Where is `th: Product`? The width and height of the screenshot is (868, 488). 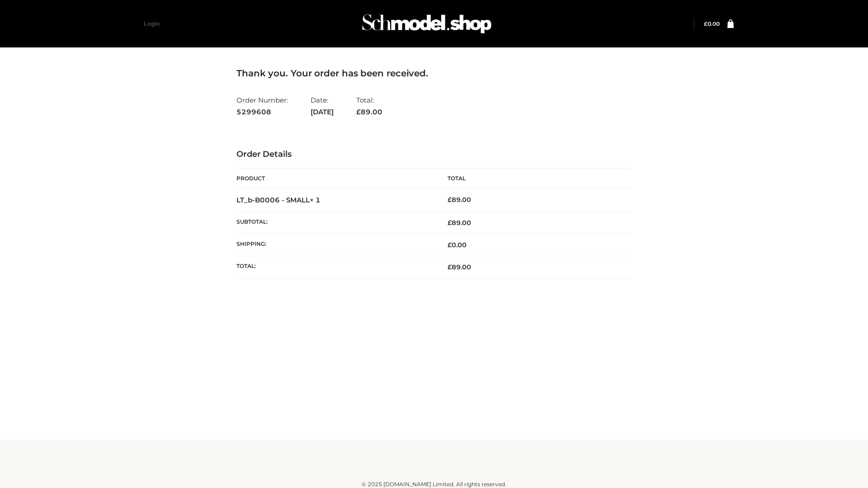
th: Product is located at coordinates (335, 179).